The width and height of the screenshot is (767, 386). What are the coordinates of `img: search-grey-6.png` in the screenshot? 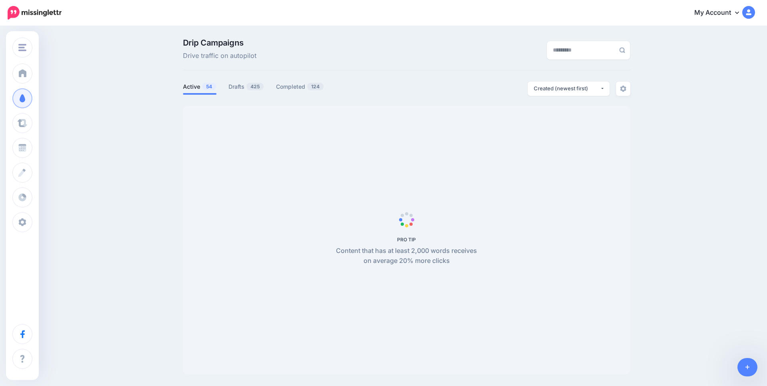 It's located at (622, 50).